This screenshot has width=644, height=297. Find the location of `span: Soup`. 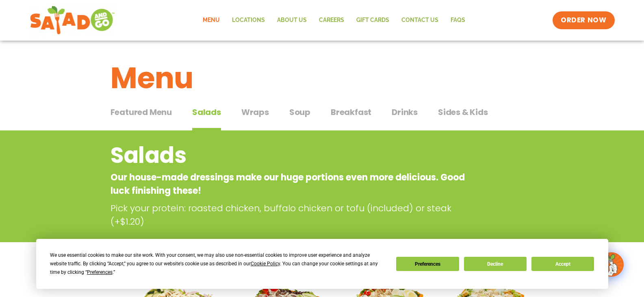

span: Soup is located at coordinates (300, 112).